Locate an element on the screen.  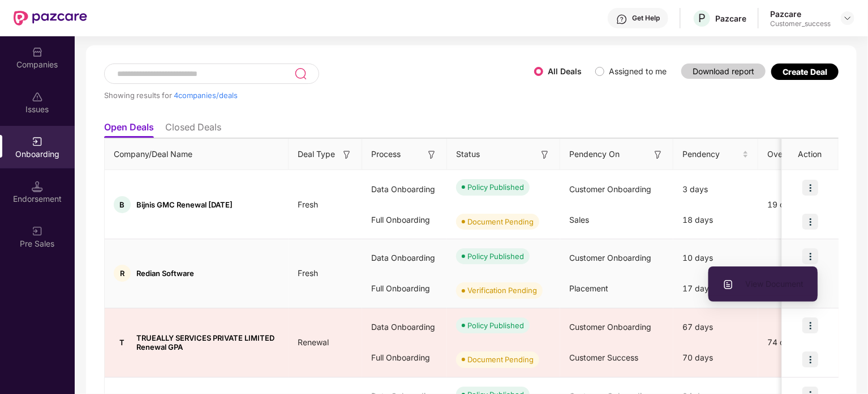
span: Redian Software is located at coordinates (165, 273).